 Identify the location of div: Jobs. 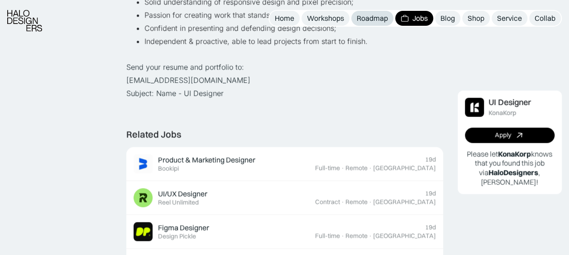
(420, 18).